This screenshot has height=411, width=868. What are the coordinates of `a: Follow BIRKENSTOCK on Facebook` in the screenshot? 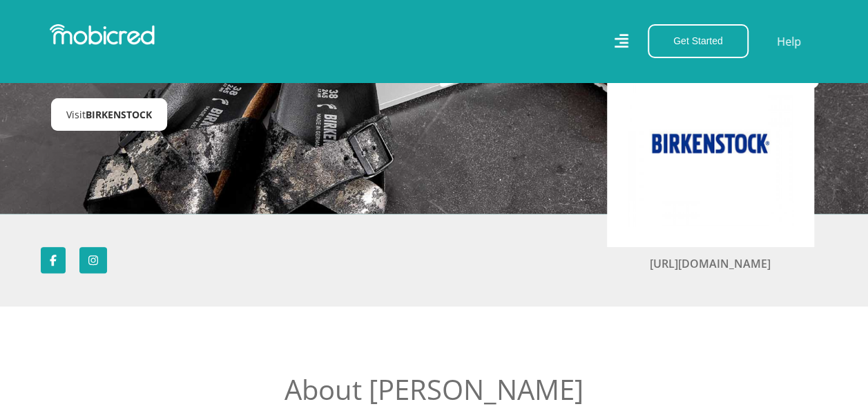 It's located at (53, 260).